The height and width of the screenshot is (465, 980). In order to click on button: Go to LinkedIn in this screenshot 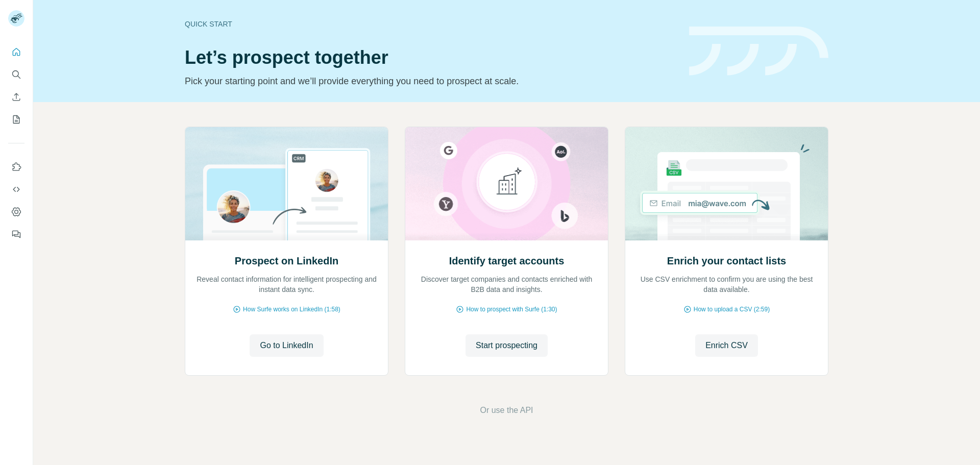, I will do `click(286, 346)`.